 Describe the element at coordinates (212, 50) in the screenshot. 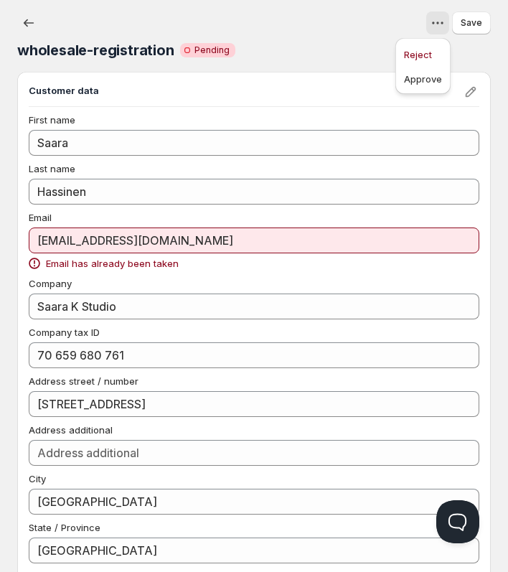

I see `span: Pending` at that location.